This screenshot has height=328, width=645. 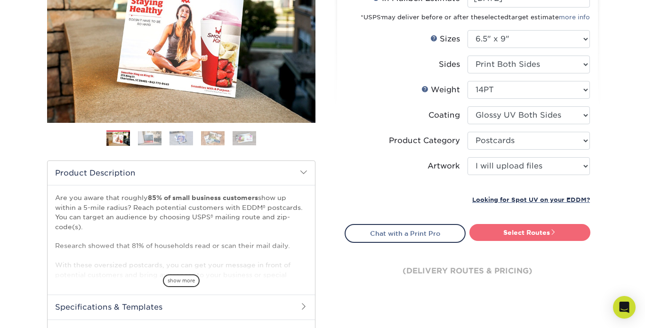 What do you see at coordinates (118, 139) in the screenshot?
I see `img: EDDM 01` at bounding box center [118, 139].